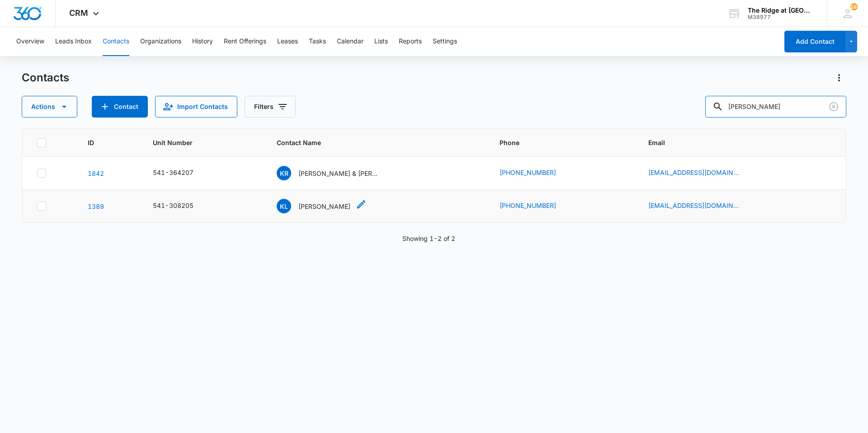 Image resolution: width=868 pixels, height=433 pixels. I want to click on span: KR, so click(284, 174).